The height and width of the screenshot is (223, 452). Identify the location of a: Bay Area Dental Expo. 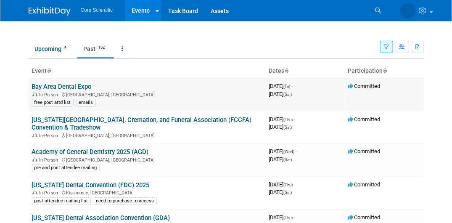
(62, 87).